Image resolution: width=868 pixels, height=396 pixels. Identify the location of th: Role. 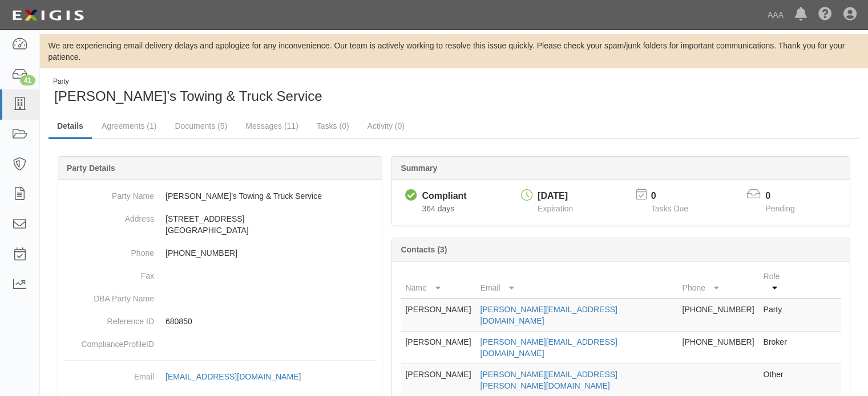
(777, 282).